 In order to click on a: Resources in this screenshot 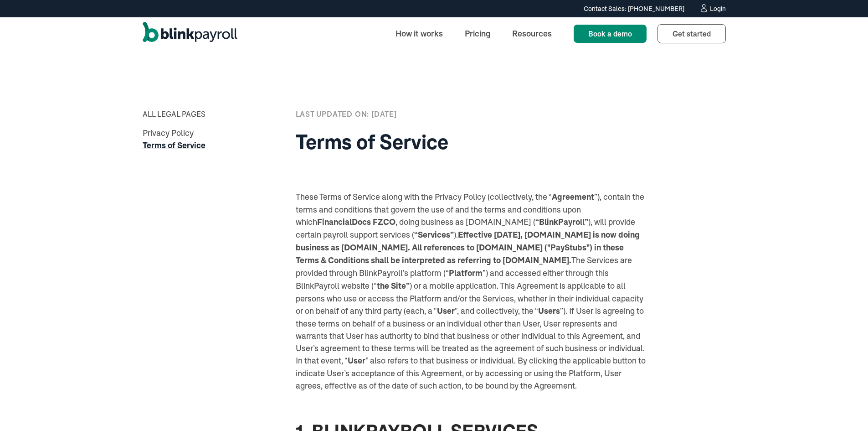, I will do `click(531, 33)`.